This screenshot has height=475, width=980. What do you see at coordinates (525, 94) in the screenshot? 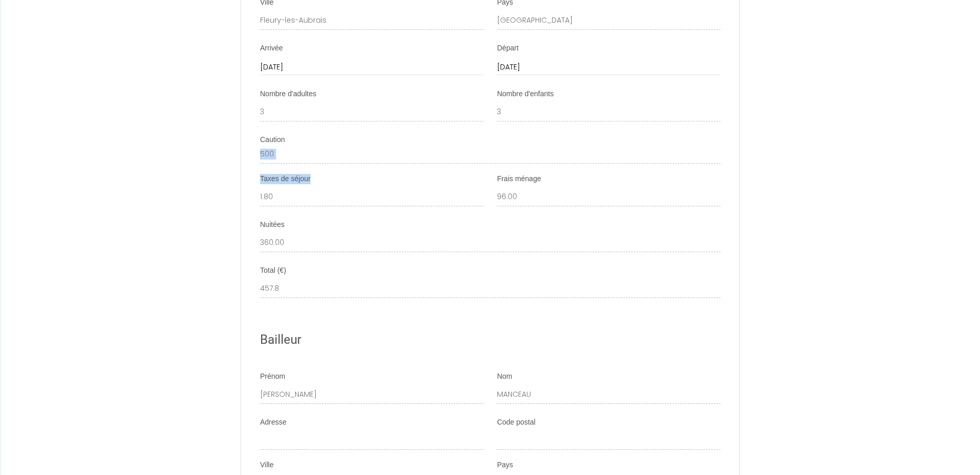
I see `label: Nombre d'enfants` at bounding box center [525, 94].